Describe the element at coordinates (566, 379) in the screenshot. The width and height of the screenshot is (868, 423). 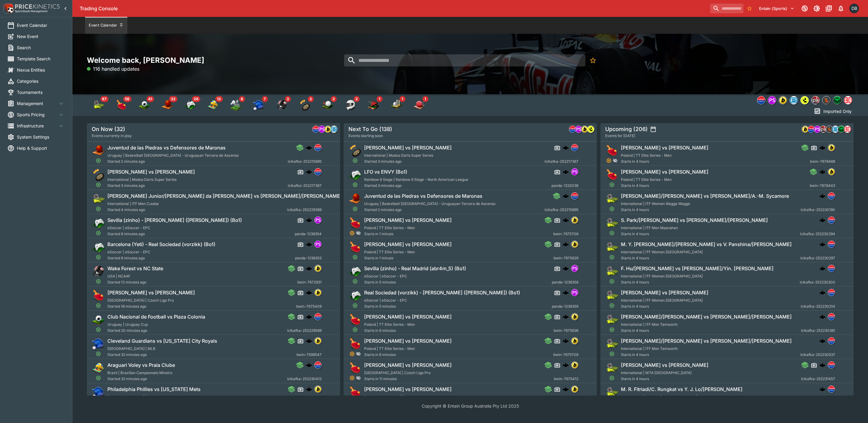
I see `span: bwin-7675412` at that location.